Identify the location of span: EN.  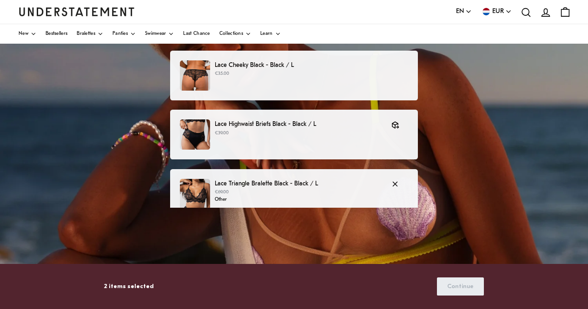
(460, 12).